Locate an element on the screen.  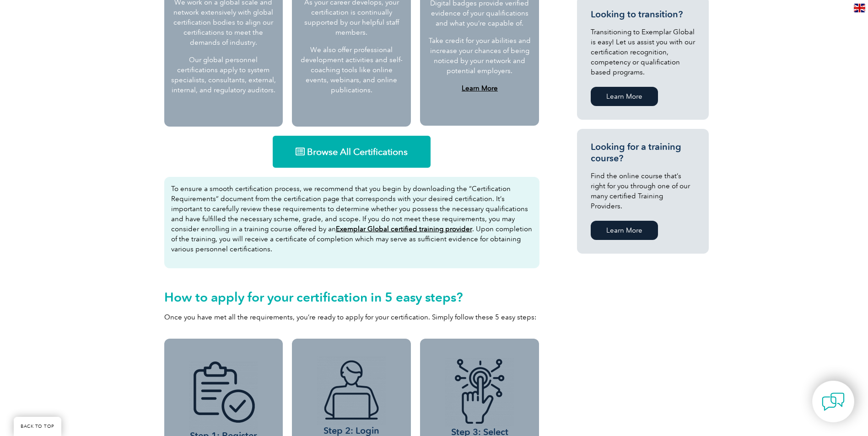
h3: Looking for a training course? is located at coordinates (643, 153).